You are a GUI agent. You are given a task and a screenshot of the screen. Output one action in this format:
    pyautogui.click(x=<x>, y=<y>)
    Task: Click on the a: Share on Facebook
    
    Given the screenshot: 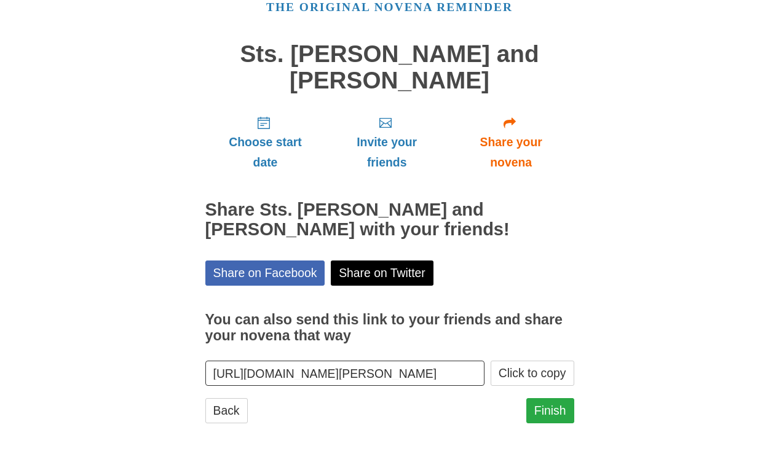 What is the action you would take?
    pyautogui.click(x=265, y=273)
    